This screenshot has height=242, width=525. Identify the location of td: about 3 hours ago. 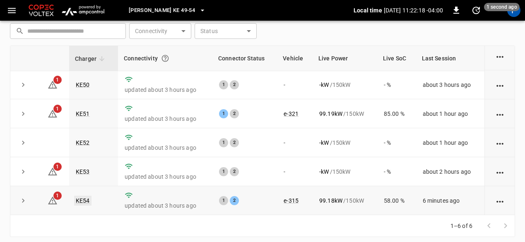
(450, 85).